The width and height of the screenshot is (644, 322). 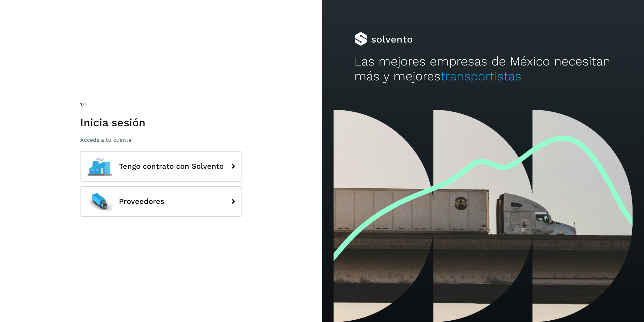 What do you see at coordinates (482, 76) in the screenshot?
I see `span: transportistas` at bounding box center [482, 76].